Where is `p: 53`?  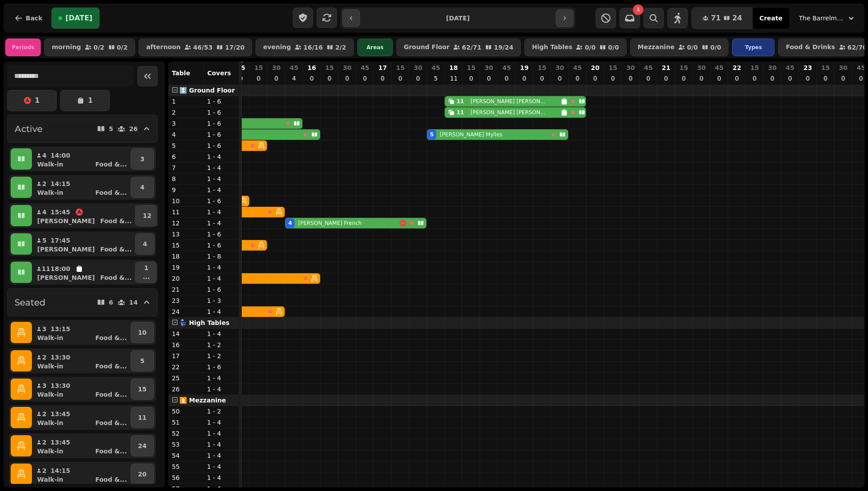 p: 53 is located at coordinates (186, 445).